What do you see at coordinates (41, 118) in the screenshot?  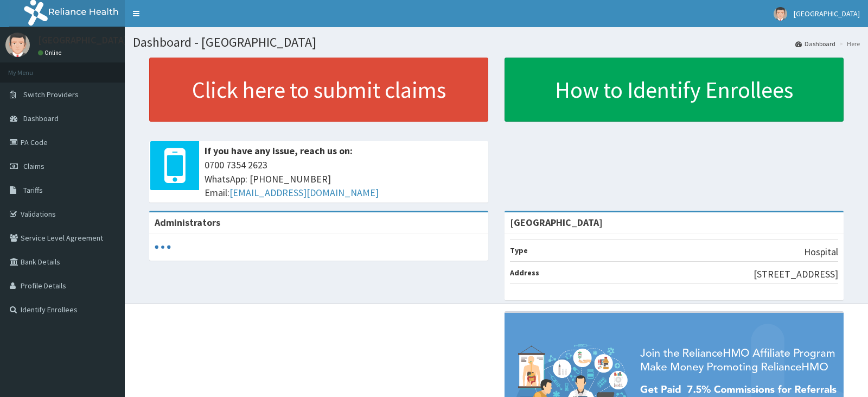 I see `span: Dashboard` at bounding box center [41, 118].